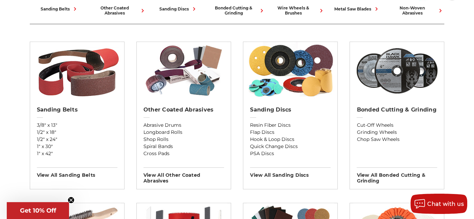  Describe the element at coordinates (184, 139) in the screenshot. I see `a: Shop Rolls` at that location.